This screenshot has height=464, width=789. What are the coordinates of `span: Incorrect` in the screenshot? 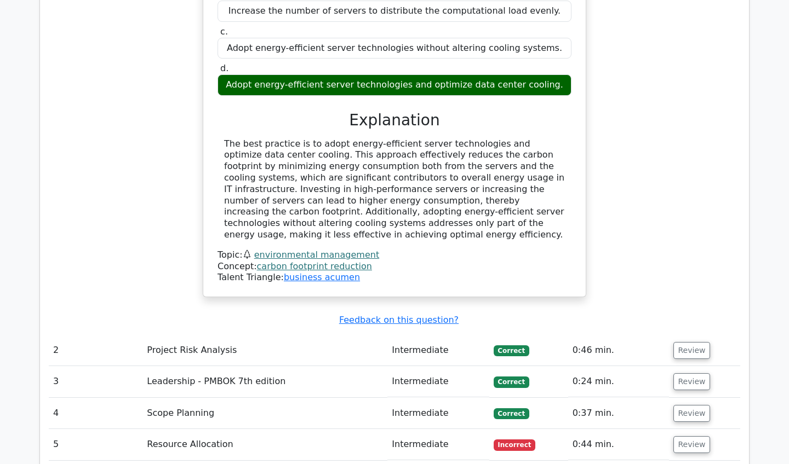 It's located at (514, 445).